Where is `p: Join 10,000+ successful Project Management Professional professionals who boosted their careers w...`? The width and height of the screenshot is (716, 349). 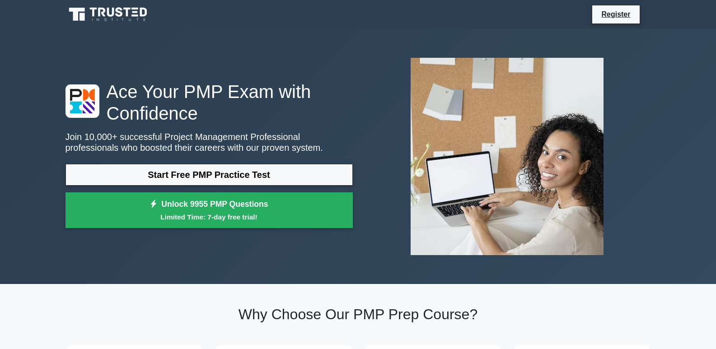 p: Join 10,000+ successful Project Management Professional professionals who boosted their careers w... is located at coordinates (209, 142).